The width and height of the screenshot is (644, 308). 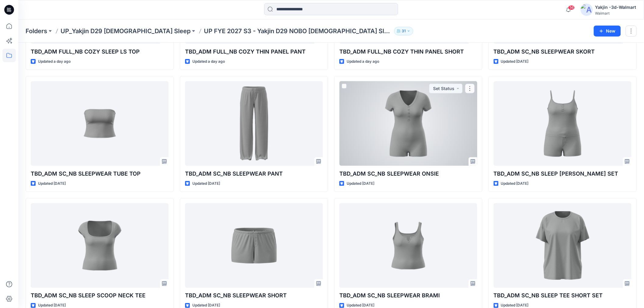 What do you see at coordinates (99, 174) in the screenshot?
I see `p: TBD_ADM SC_NB SLEEPWEAR TUBE TOP` at bounding box center [99, 174].